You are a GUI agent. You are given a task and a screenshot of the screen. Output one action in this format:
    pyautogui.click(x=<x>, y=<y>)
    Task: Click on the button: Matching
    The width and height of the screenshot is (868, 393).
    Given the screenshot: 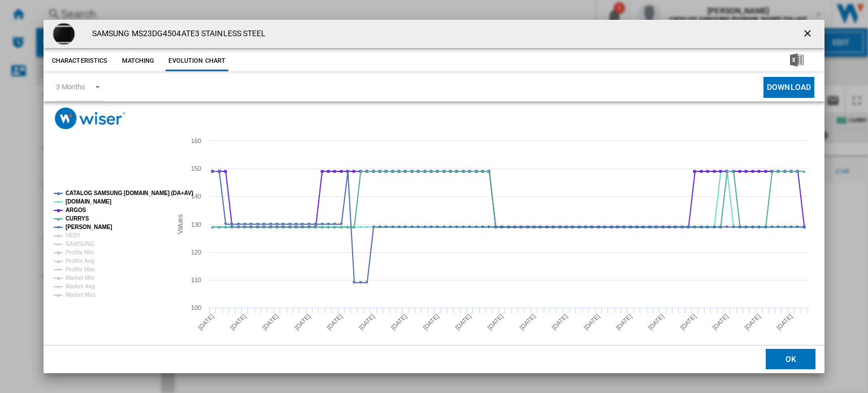 What is the action you would take?
    pyautogui.click(x=138, y=61)
    